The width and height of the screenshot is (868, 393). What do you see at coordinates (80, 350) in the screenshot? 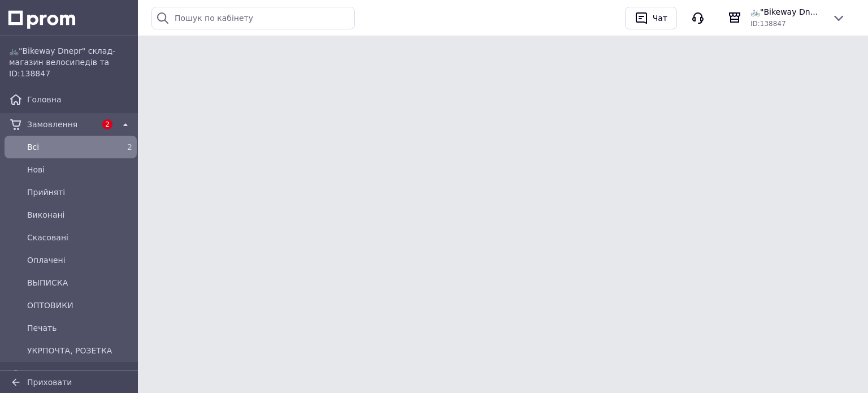
I see `span: УКРПОЧТА, РОЗЕТКА` at bounding box center [80, 350].